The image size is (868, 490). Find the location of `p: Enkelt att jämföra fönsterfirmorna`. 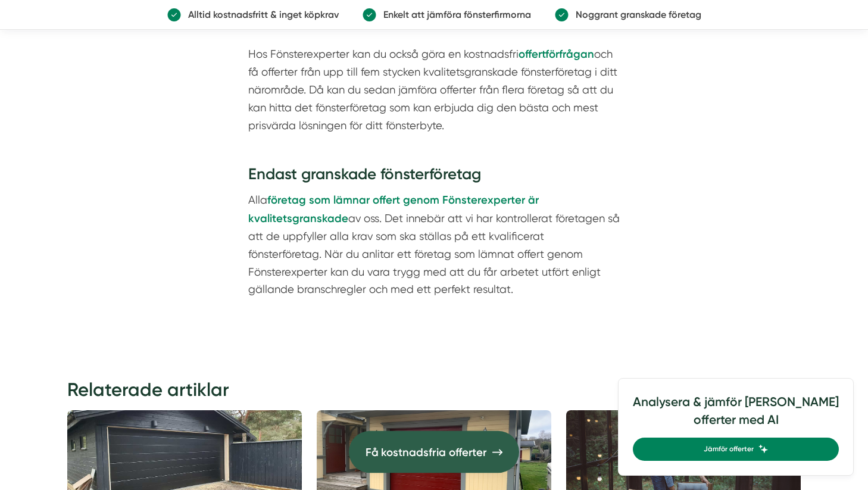

p: Enkelt att jämföra fönsterfirmorna is located at coordinates (454, 14).